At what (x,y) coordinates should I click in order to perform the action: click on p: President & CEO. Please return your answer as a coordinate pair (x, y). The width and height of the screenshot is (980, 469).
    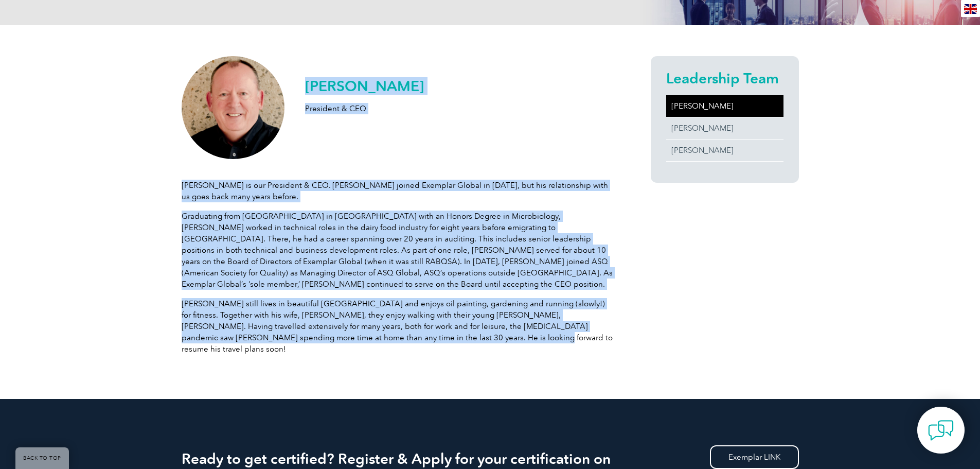
    Looking at the image, I should click on (365, 109).